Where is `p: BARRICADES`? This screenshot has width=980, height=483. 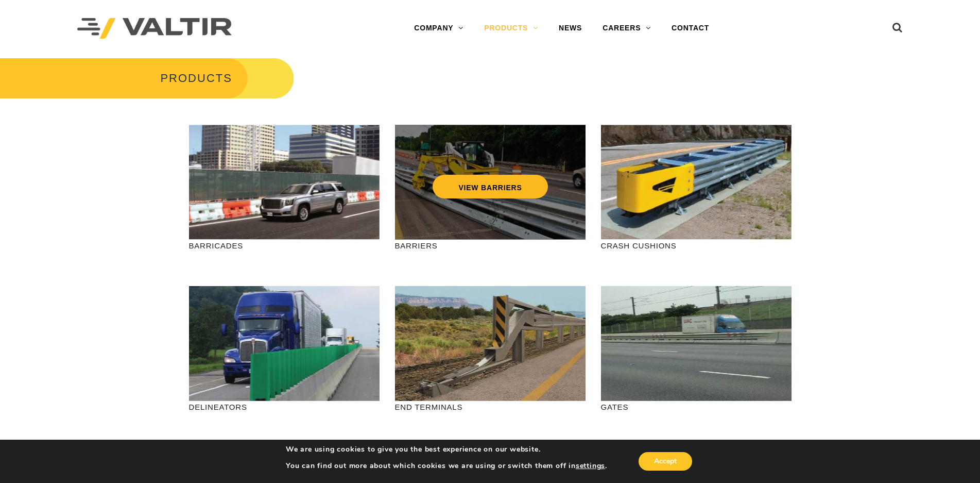 p: BARRICADES is located at coordinates (285, 245).